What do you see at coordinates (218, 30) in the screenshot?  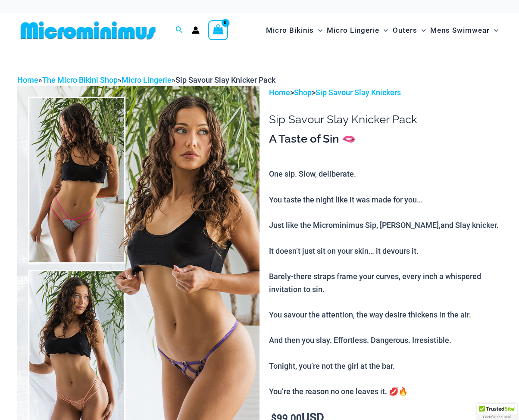 I see `a: View Shopping Cart, empty` at bounding box center [218, 30].